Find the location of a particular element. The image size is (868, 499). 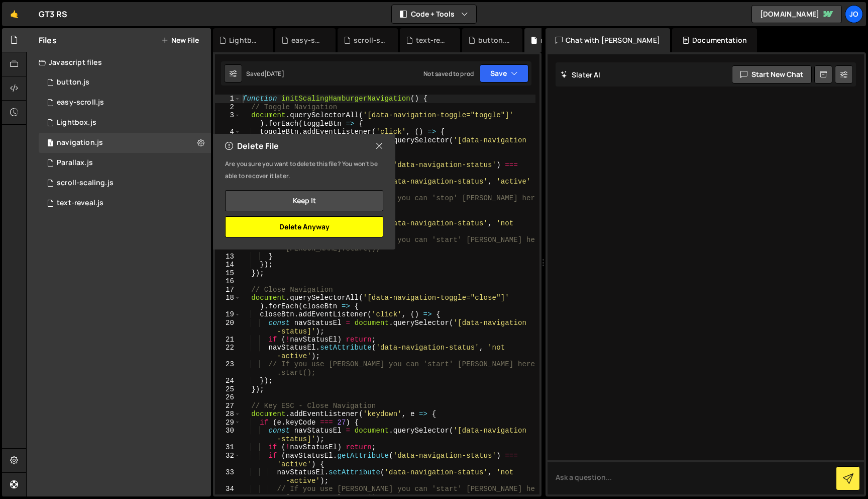

div: Not saved to prod is located at coordinates (448, 73).